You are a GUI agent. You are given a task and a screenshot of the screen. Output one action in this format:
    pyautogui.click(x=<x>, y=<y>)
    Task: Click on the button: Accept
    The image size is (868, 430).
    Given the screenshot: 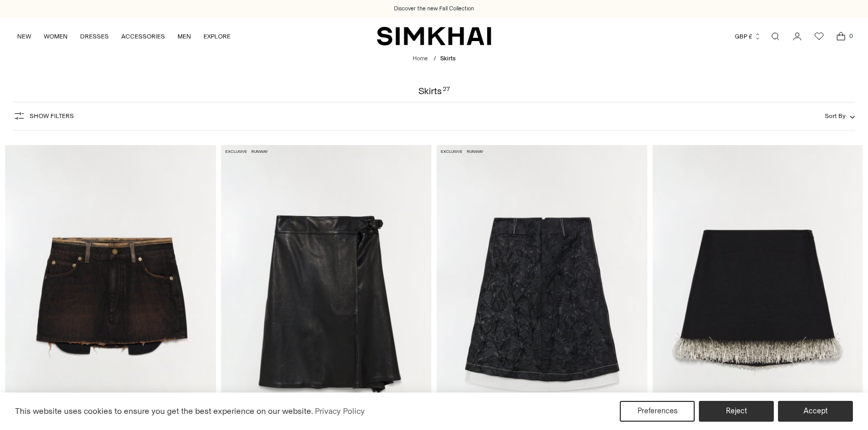 What is the action you would take?
    pyautogui.click(x=815, y=411)
    